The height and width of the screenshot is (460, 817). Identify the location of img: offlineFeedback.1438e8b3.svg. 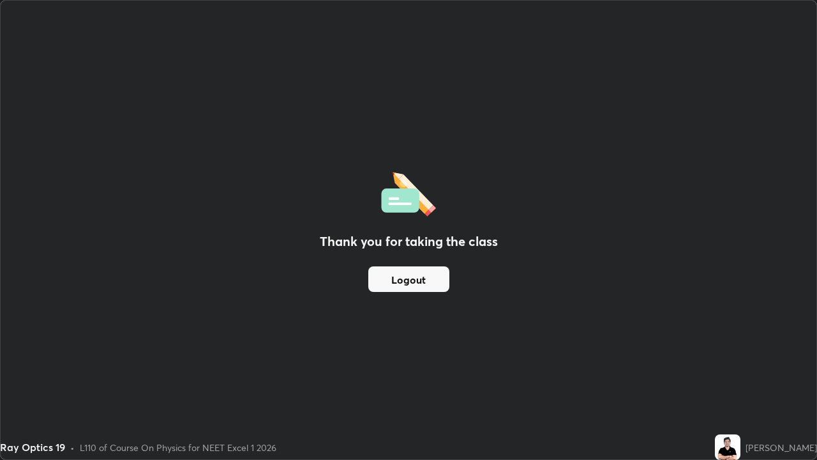
(409, 192).